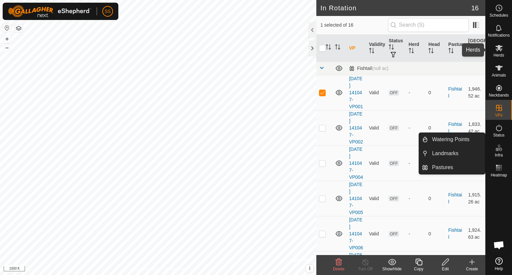  Describe the element at coordinates (452, 154) in the screenshot. I see `li: Landmarks` at that location.